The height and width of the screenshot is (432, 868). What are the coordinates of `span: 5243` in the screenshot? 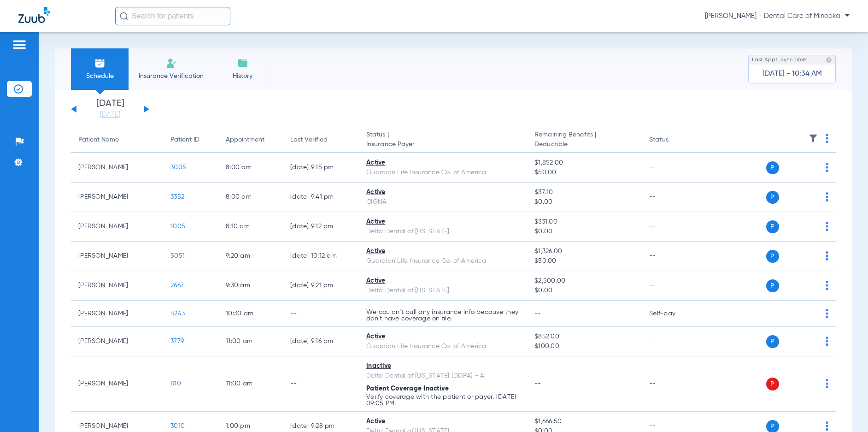 It's located at (177, 314).